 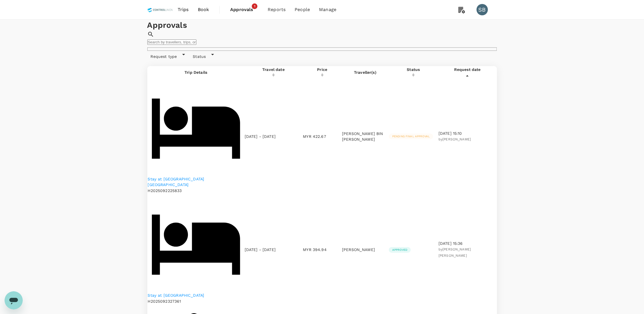 I want to click on div: Request date, so click(x=468, y=70).